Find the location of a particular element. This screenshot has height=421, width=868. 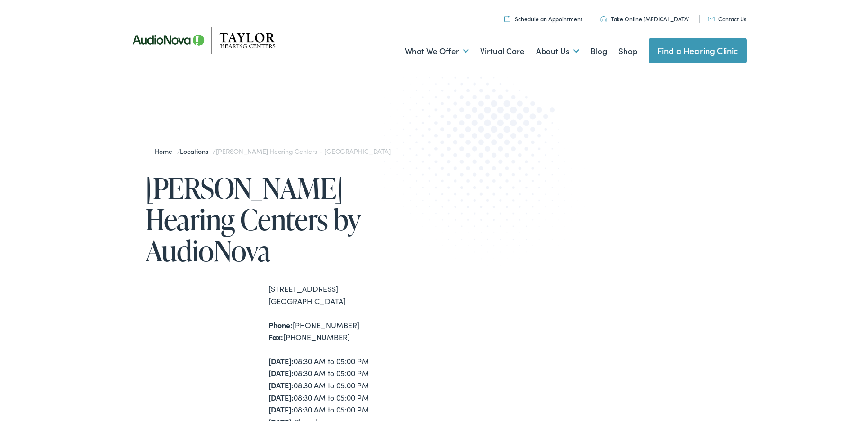

a: What We Offer is located at coordinates (437, 51).